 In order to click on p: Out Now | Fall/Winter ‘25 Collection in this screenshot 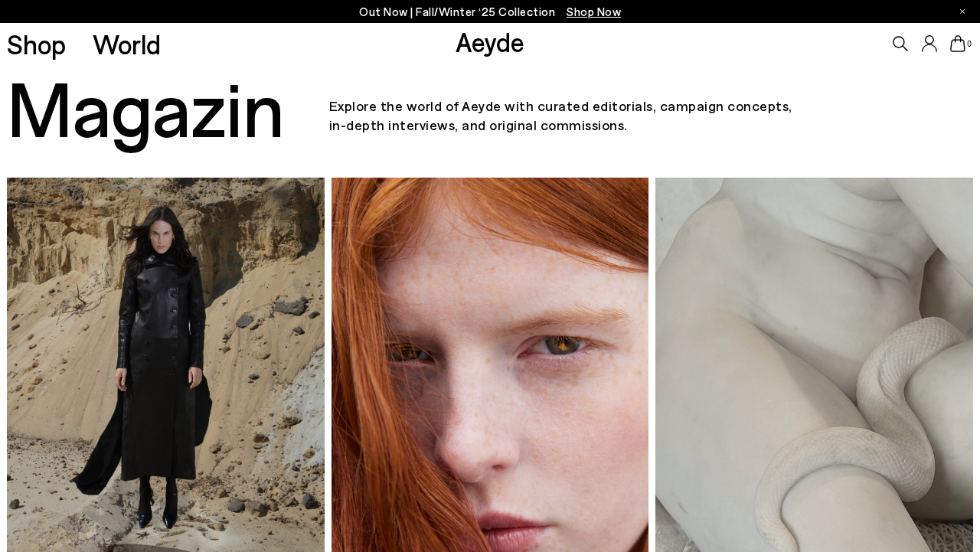, I will do `click(490, 12)`.